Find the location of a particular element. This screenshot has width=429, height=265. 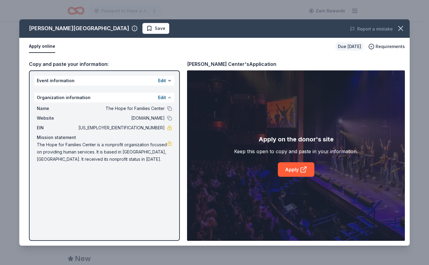

span: The Hope for Families Center is a nonprofit organization focused on providing human services. It ... is located at coordinates (102, 152).